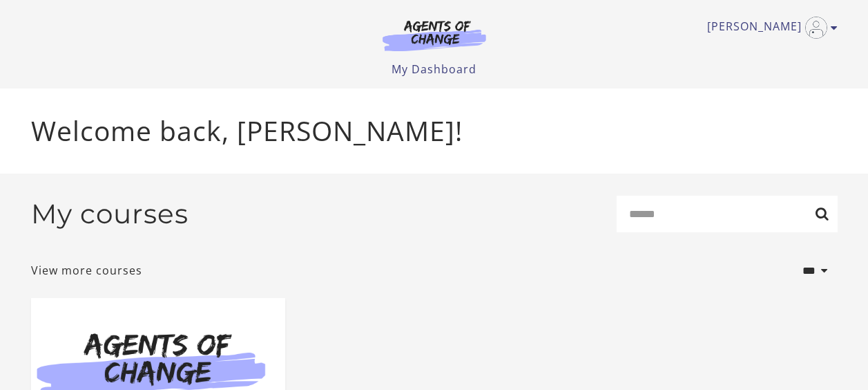 The image size is (868, 390). Describe the element at coordinates (434, 69) in the screenshot. I see `a: My Dashboard` at that location.